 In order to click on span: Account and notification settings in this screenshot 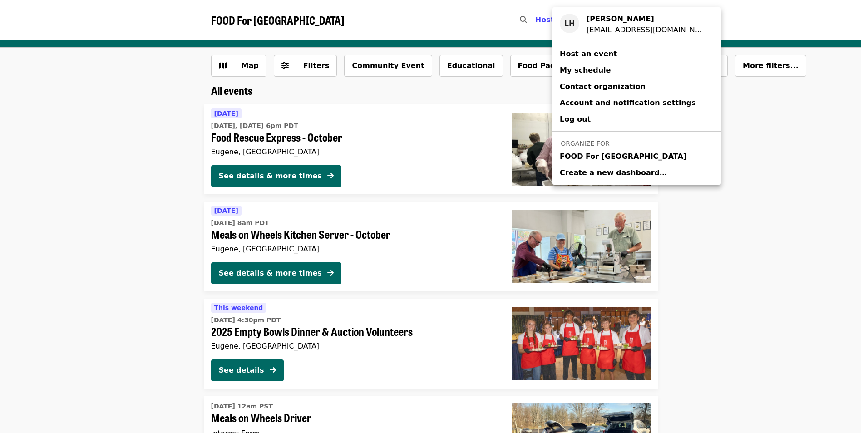, I will do `click(628, 103)`.